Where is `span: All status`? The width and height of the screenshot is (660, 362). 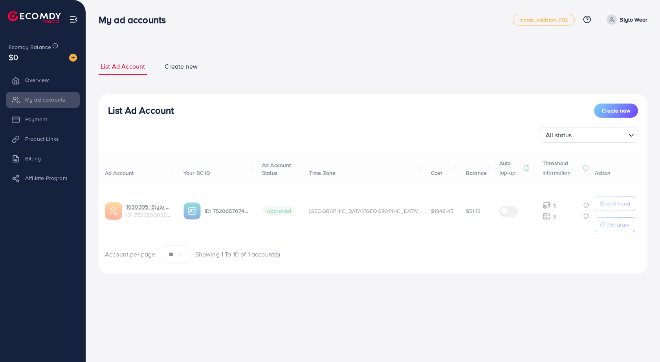 span: All status is located at coordinates (558, 135).